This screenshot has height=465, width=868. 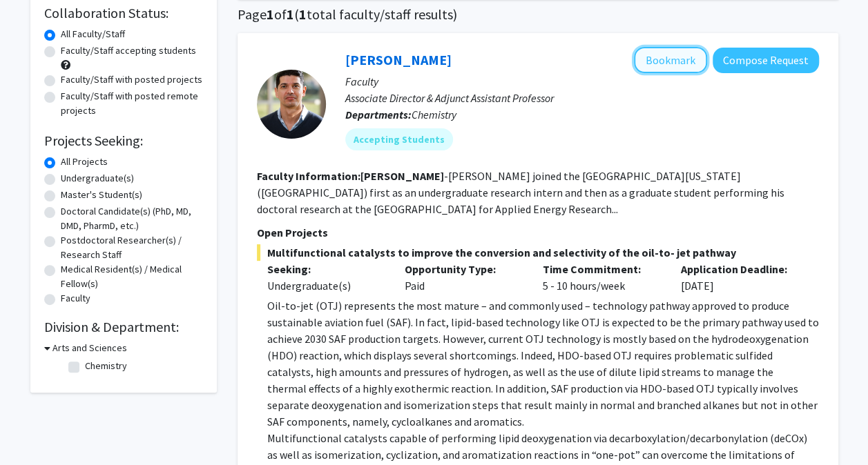 I want to click on span: Chemistry, so click(x=434, y=114).